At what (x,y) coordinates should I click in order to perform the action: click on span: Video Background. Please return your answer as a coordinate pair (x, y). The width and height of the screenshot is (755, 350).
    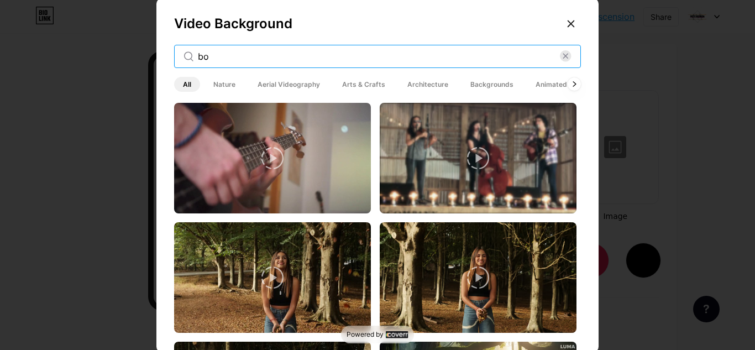
    Looking at the image, I should click on (233, 23).